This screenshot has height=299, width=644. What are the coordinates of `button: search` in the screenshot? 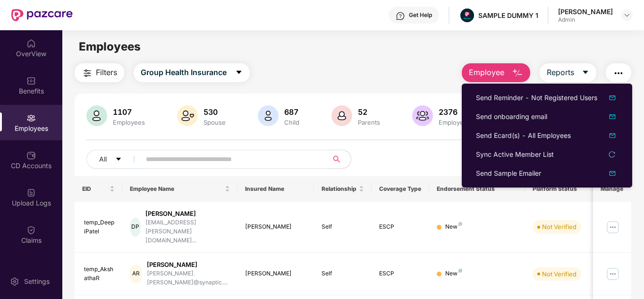 It's located at (339, 159).